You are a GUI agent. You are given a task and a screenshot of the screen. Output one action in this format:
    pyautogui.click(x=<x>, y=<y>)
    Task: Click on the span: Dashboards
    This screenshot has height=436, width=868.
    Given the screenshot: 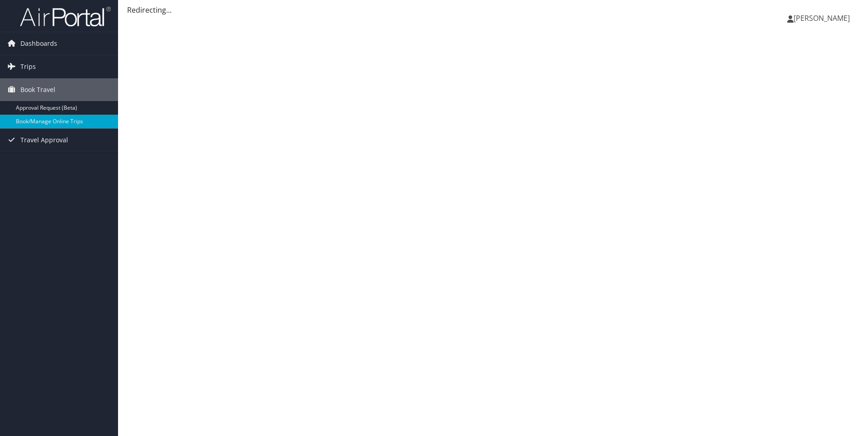 What is the action you would take?
    pyautogui.click(x=38, y=44)
    